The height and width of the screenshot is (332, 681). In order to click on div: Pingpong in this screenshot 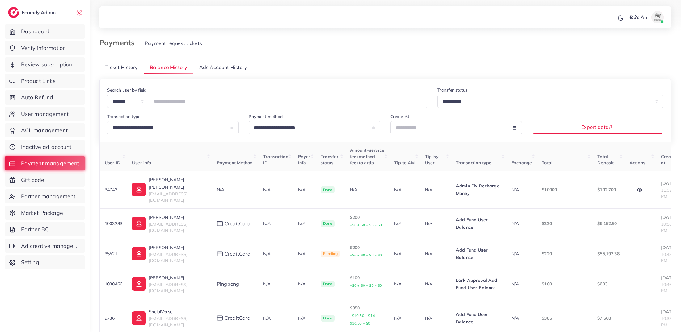, I will do `click(235, 284)`.